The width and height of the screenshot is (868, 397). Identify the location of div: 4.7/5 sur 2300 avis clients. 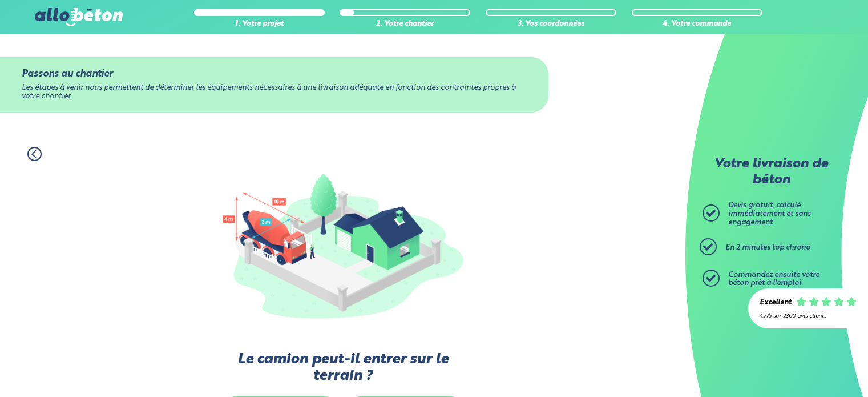
(808, 316).